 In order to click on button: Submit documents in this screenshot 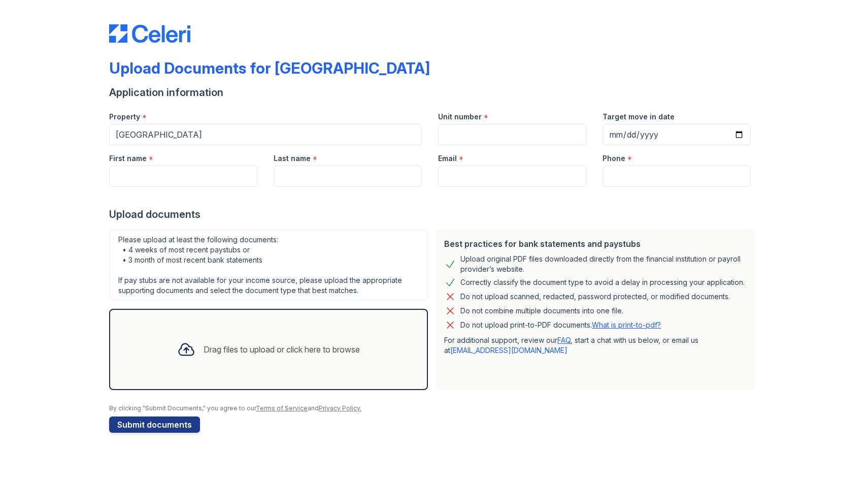, I will do `click(154, 424)`.